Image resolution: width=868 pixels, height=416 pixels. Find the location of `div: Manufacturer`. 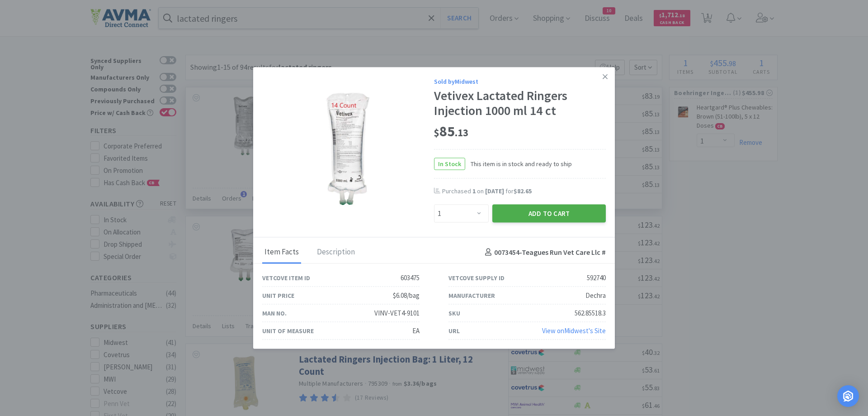

div: Manufacturer is located at coordinates (471, 295).